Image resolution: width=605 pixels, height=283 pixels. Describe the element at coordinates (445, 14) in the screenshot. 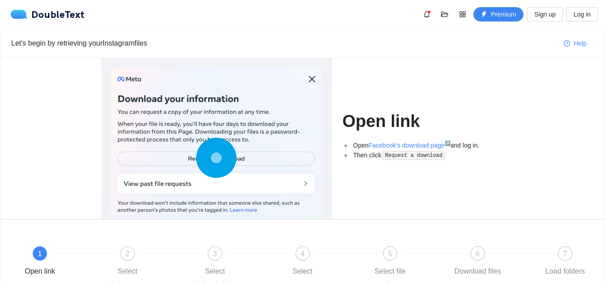

I see `button: folder-open` at that location.